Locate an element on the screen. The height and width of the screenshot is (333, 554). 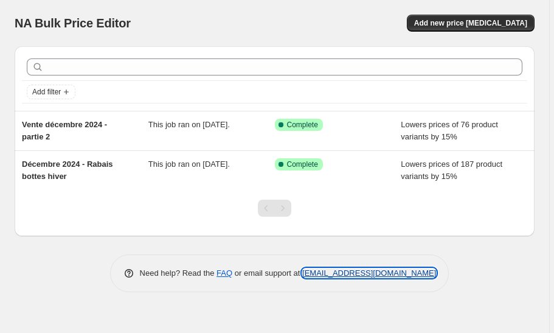
a: FAQ is located at coordinates (224, 273).